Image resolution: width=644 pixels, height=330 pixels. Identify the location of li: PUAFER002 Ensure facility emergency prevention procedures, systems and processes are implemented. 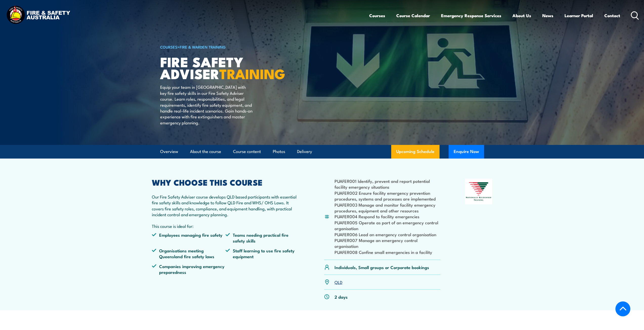
(387, 196).